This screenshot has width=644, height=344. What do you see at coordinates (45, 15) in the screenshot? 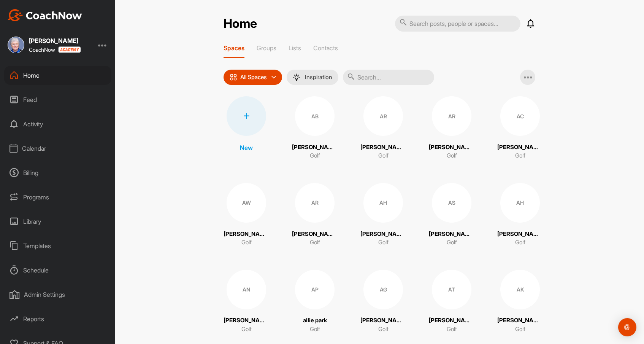
I see `img: CoachNow` at bounding box center [45, 15].